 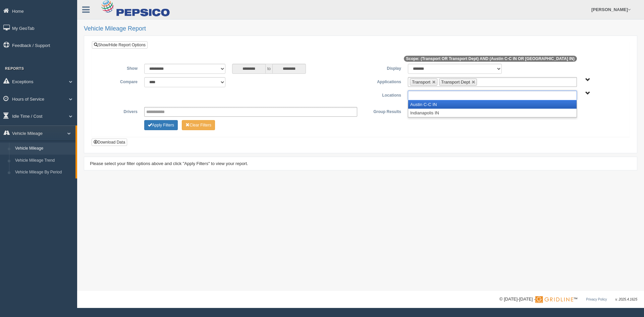 I want to click on label: Drivers, so click(x=119, y=111).